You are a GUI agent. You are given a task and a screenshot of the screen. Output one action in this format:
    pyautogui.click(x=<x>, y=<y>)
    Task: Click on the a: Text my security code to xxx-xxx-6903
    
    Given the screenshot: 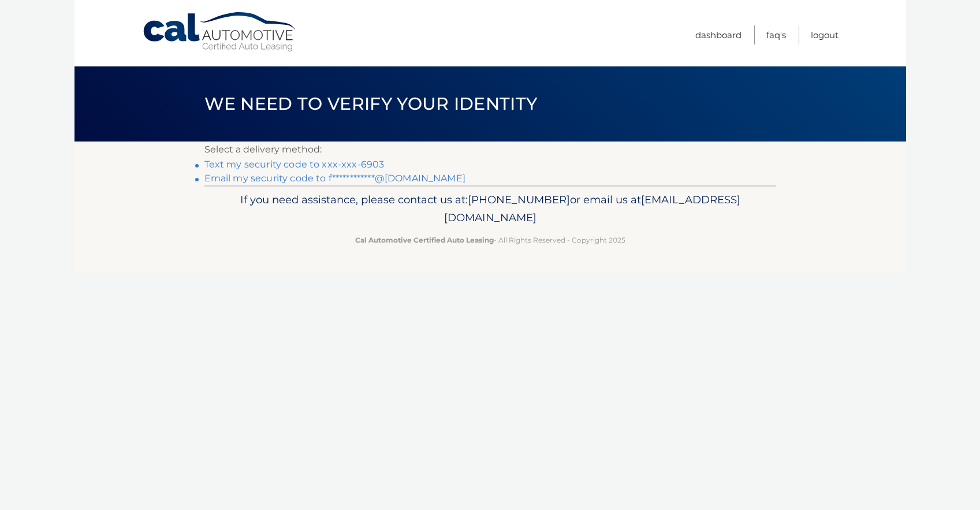 What is the action you would take?
    pyautogui.click(x=294, y=164)
    